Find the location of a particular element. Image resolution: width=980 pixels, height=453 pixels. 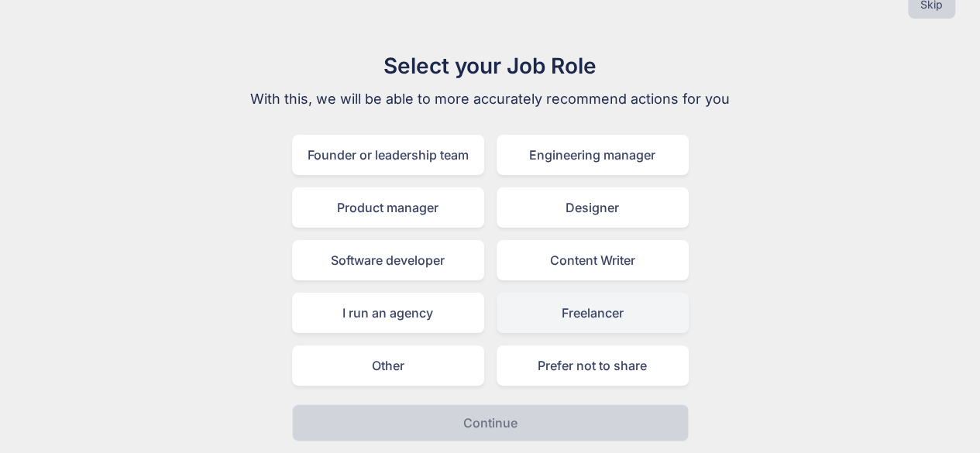

div: Designer is located at coordinates (593, 208).